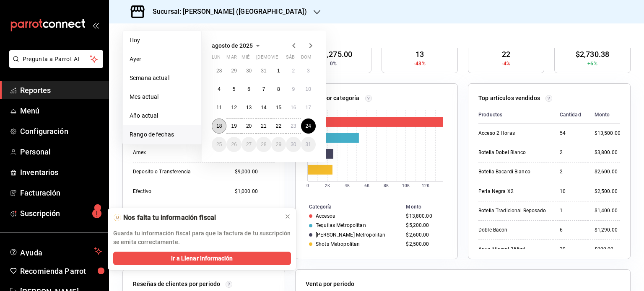 This screenshot has width=644, height=291. Describe the element at coordinates (55, 251) in the screenshot. I see `span: Ayuda` at that location.